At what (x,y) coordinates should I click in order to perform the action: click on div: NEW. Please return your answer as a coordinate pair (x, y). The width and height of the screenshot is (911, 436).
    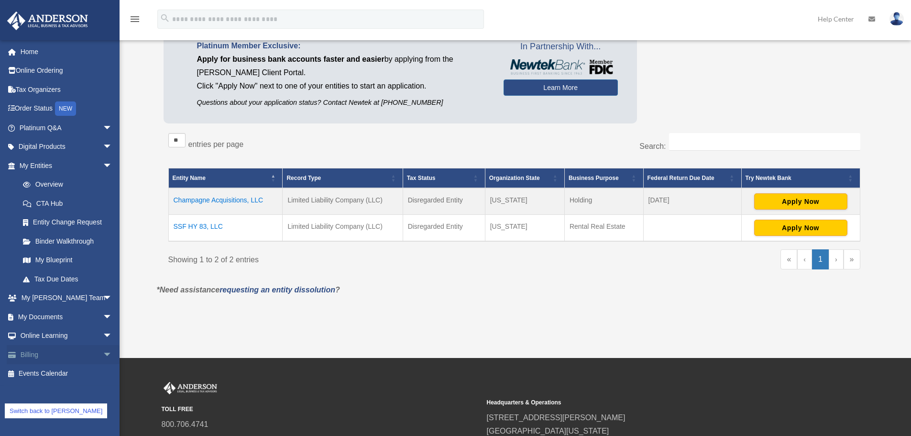
    Looking at the image, I should click on (66, 109).